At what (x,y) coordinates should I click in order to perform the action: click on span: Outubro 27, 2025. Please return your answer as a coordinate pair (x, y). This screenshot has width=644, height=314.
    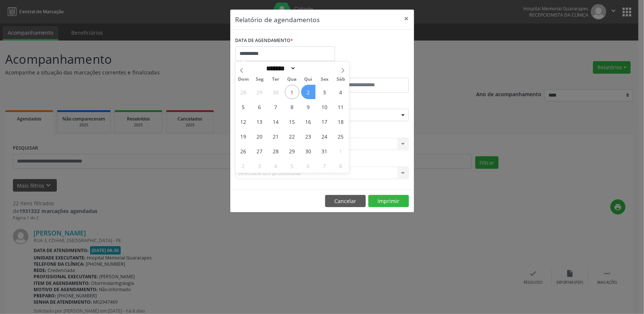
    Looking at the image, I should click on (260, 151).